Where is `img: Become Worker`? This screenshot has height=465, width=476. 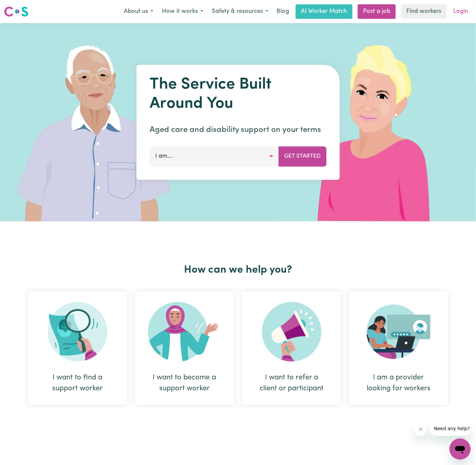
img: Become Worker is located at coordinates (185, 332).